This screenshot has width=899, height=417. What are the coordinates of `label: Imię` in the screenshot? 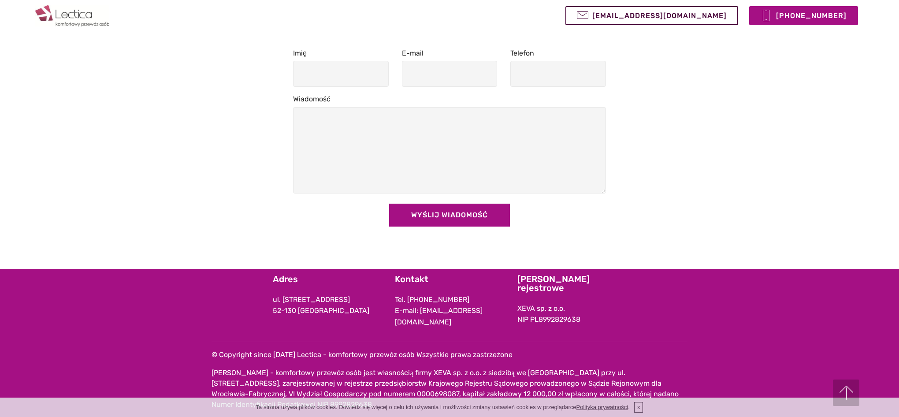 It's located at (300, 53).